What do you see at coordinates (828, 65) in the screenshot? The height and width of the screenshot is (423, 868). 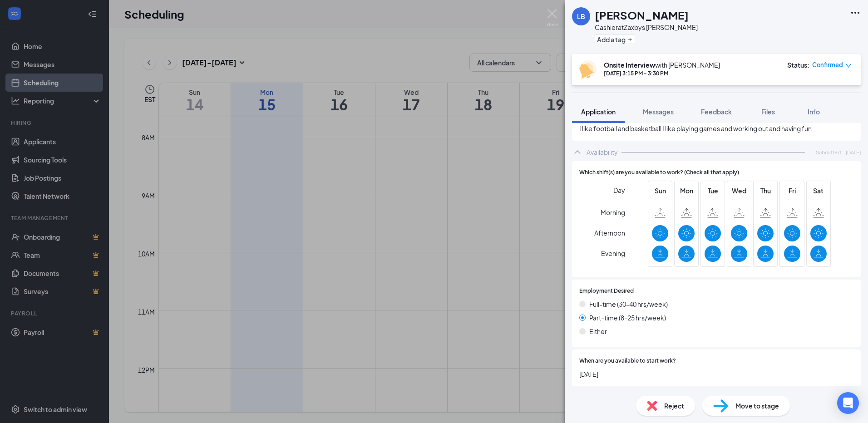 I see `span: Confirmed` at bounding box center [828, 65].